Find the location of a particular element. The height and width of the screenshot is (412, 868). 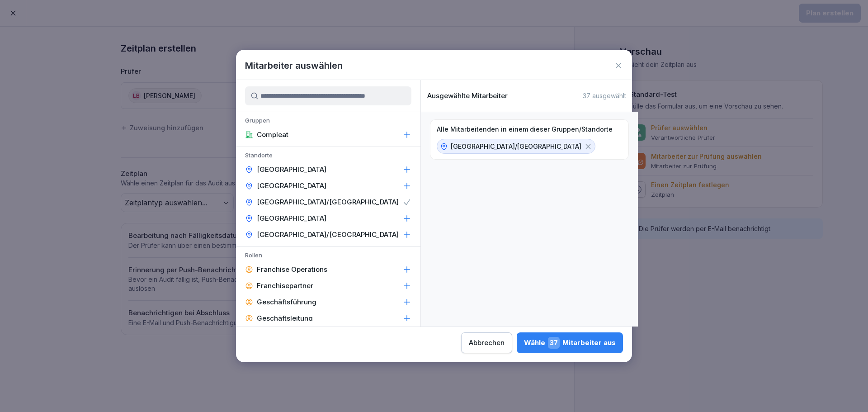

button: Abbrechen is located at coordinates (486, 342).